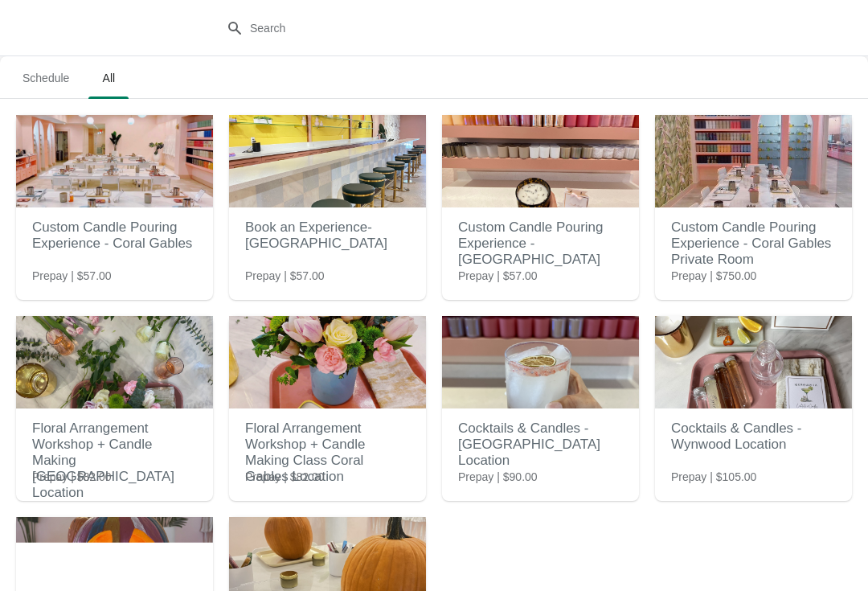  Describe the element at coordinates (753, 161) in the screenshot. I see `img: Custom Candle Pouring Experience - Coral Gables Private Room` at that location.